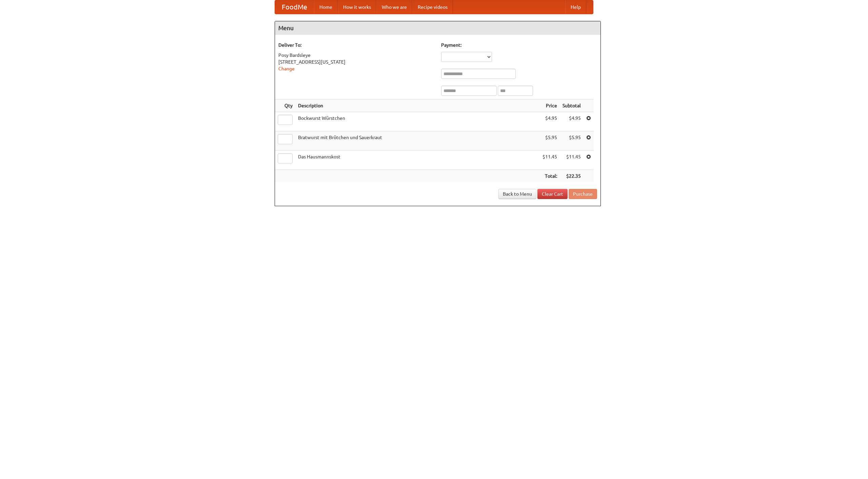 The image size is (868, 479). Describe the element at coordinates (583, 194) in the screenshot. I see `button: Purchase` at that location.